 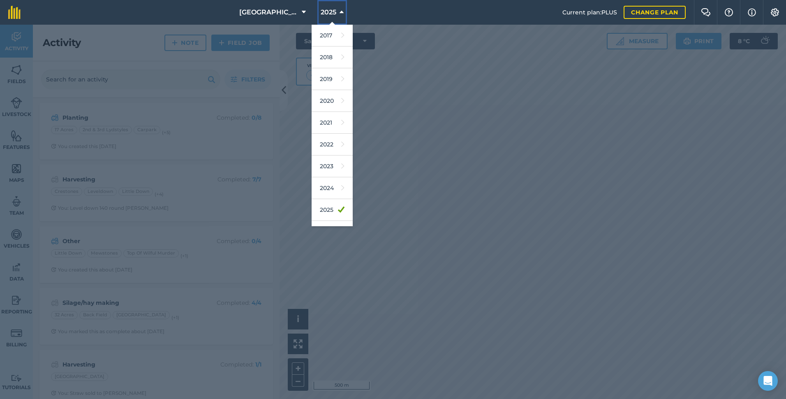 What do you see at coordinates (332, 35) in the screenshot?
I see `a: 2017` at bounding box center [332, 35].